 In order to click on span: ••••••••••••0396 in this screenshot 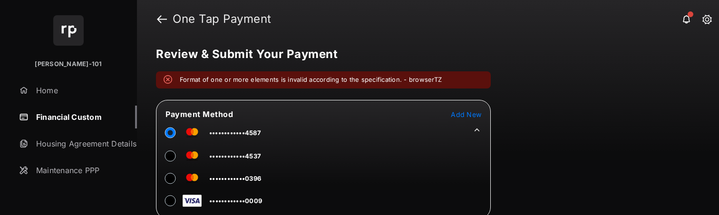, I will do `click(235, 178)`.